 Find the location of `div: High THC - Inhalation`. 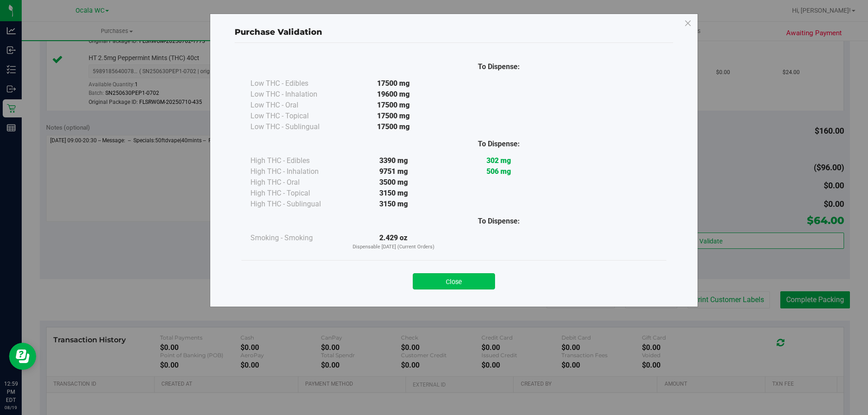

div: High THC - Inhalation is located at coordinates (295, 172).